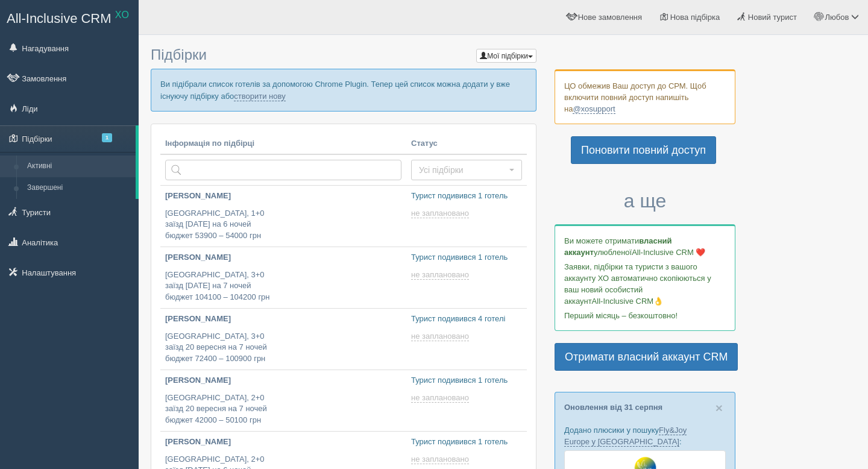 This screenshot has width=868, height=469. Describe the element at coordinates (107, 137) in the screenshot. I see `span: 1` at that location.